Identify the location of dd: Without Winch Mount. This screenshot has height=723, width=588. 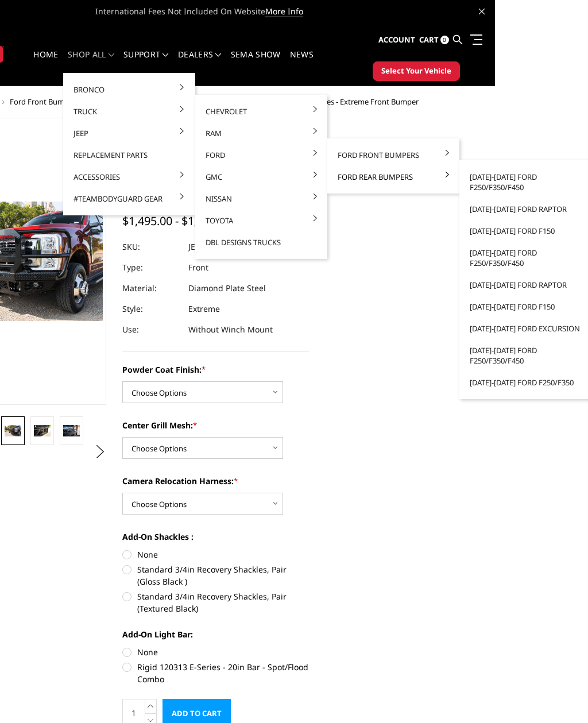
(230, 330).